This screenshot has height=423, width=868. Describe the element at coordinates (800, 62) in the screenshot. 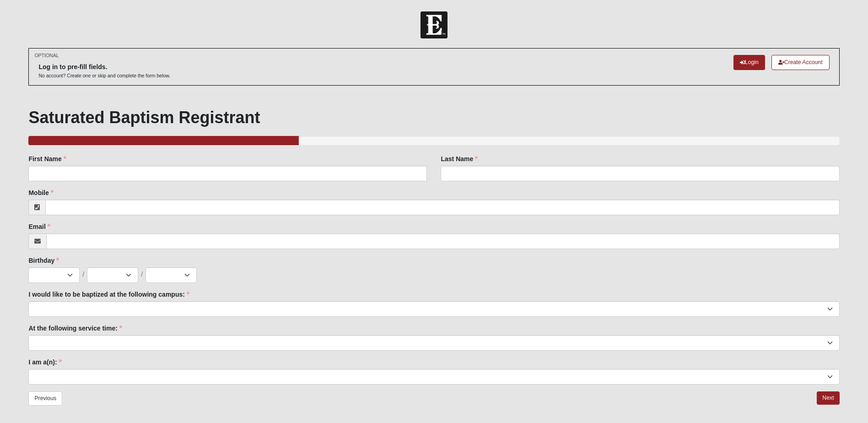

I see `a: Create Account` at that location.